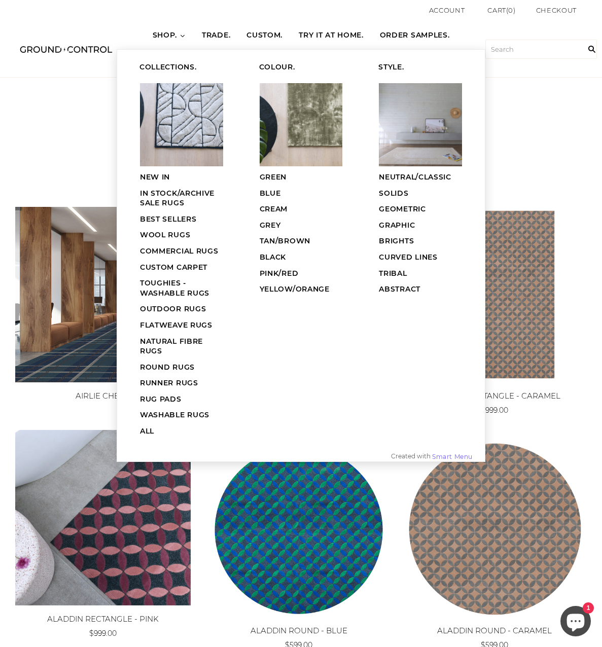 The width and height of the screenshot is (602, 647). I want to click on a: GREEN, so click(301, 177).